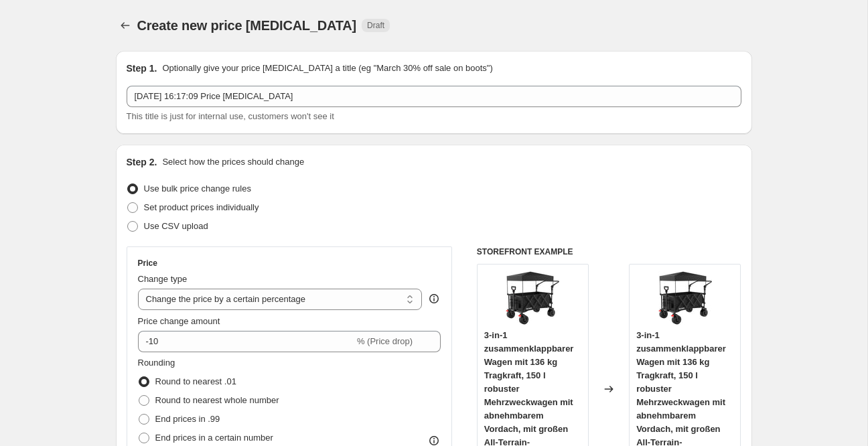 The width and height of the screenshot is (868, 446). Describe the element at coordinates (384, 341) in the screenshot. I see `span: % (Price drop)` at that location.